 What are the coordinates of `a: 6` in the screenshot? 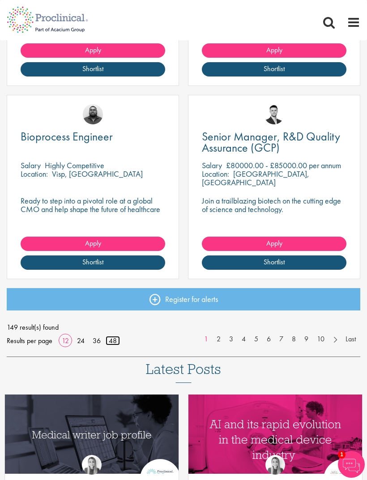 It's located at (269, 339).